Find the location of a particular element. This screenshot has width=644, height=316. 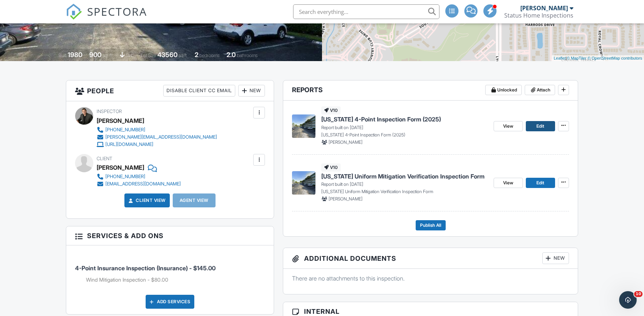

div: Status Home Inspections is located at coordinates (539, 15).